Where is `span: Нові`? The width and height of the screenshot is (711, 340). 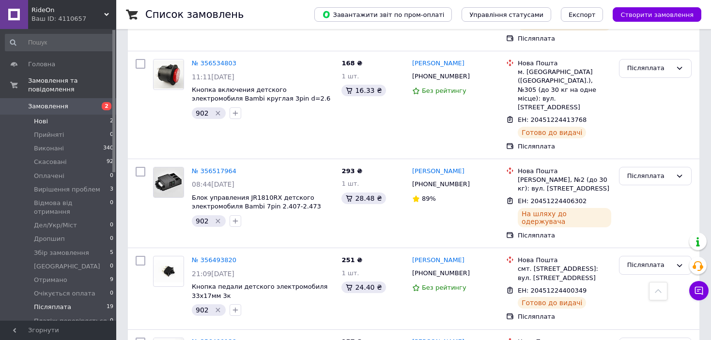 span: Нові is located at coordinates (41, 122).